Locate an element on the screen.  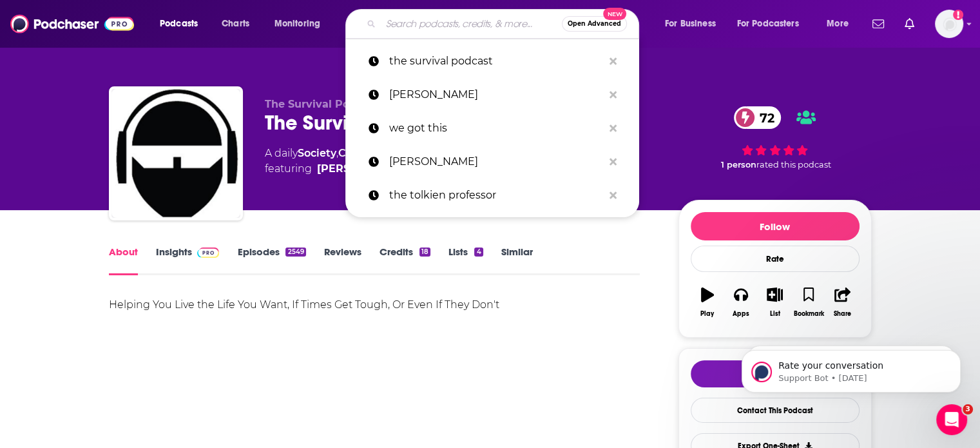
span: Logged in as N0elleB7 is located at coordinates (949, 24).